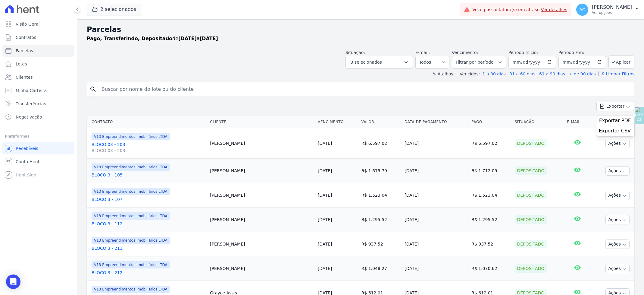 This screenshot has width=644, height=295. I want to click on span: Lotes, so click(22, 64).